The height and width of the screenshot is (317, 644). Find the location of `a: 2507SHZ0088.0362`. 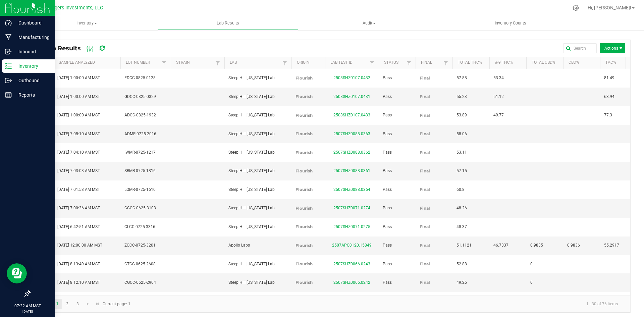

a: 2507SHZ0088.0362 is located at coordinates (352, 152).